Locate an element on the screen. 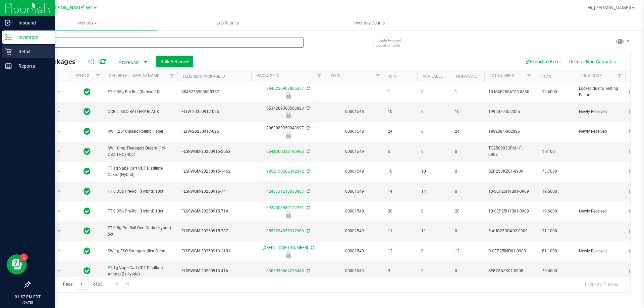 Image resolution: width=644 pixels, height=308 pixels. span: Bulk Actions is located at coordinates (175, 62).